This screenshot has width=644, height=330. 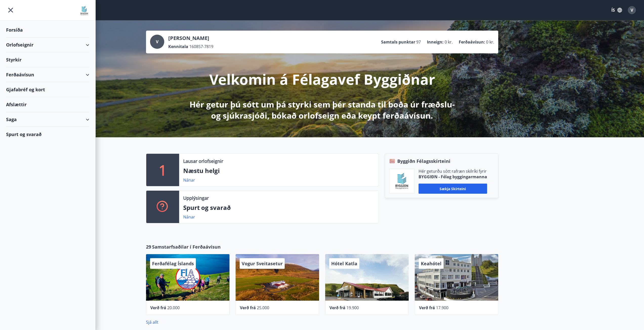 What do you see at coordinates (84, 11) in the screenshot?
I see `img: union_logo` at bounding box center [84, 11].